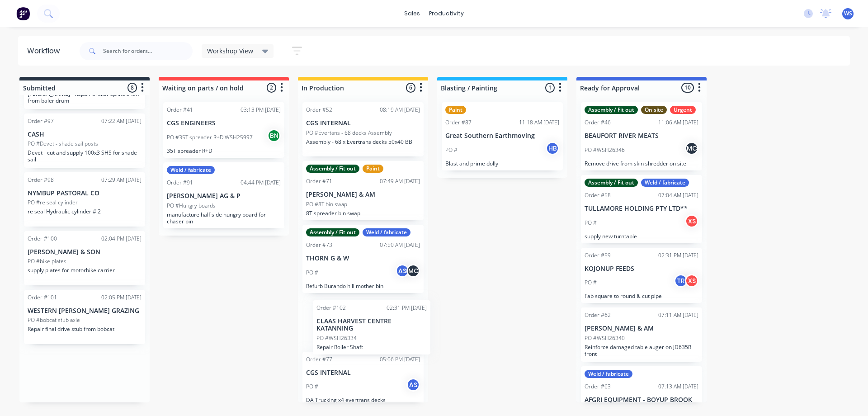 This screenshot has width=868, height=416. I want to click on img: Factory, so click(23, 14).